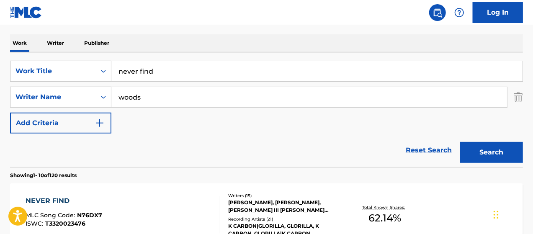  What do you see at coordinates (438, 13) in the screenshot?
I see `img: search` at bounding box center [438, 13].